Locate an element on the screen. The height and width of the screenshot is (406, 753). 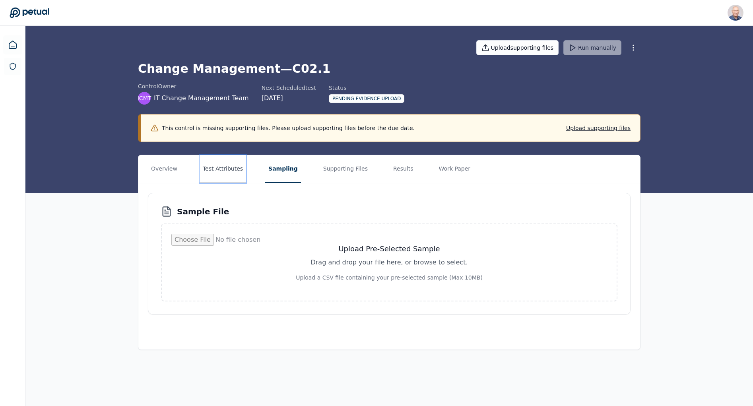
button: Run manually is located at coordinates (592, 48).